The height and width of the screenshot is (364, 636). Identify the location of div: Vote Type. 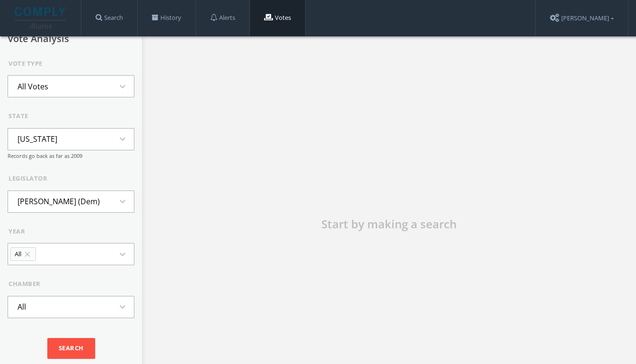
(71, 64).